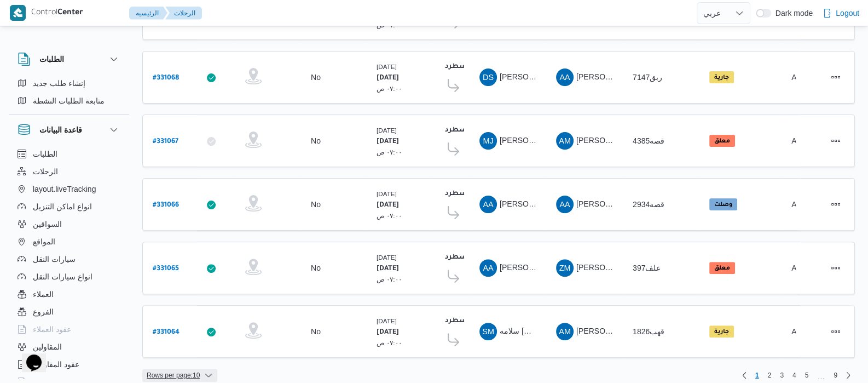 The height and width of the screenshot is (383, 868). Describe the element at coordinates (43, 312) in the screenshot. I see `span: الفروع` at that location.